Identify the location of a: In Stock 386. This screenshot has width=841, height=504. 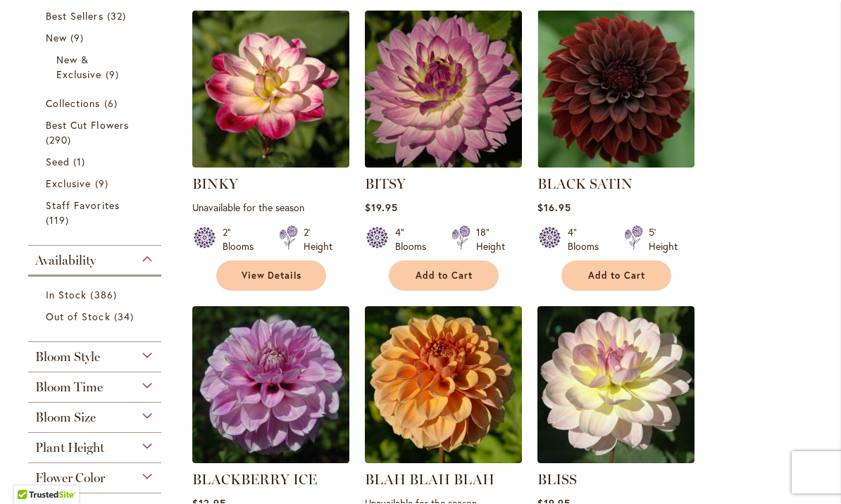
(97, 295).